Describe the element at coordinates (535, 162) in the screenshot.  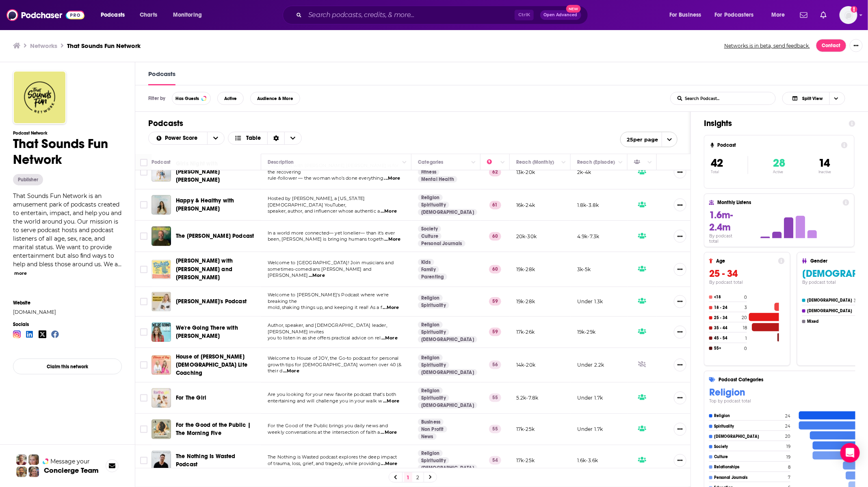
I see `div: Reach (Monthly)` at that location.